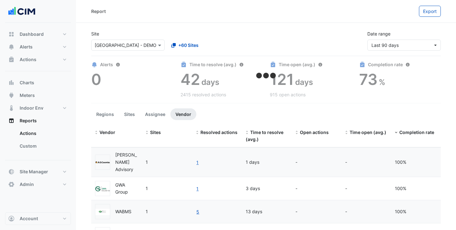 This screenshot has width=456, height=230. What do you see at coordinates (103, 212) in the screenshot?
I see `img: WABMS` at bounding box center [103, 212].